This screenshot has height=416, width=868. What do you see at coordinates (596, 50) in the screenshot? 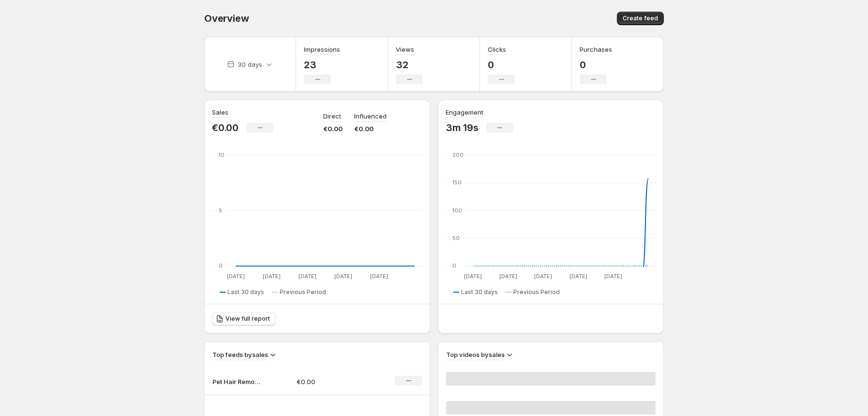
I see `h3: Purchases` at bounding box center [596, 50].